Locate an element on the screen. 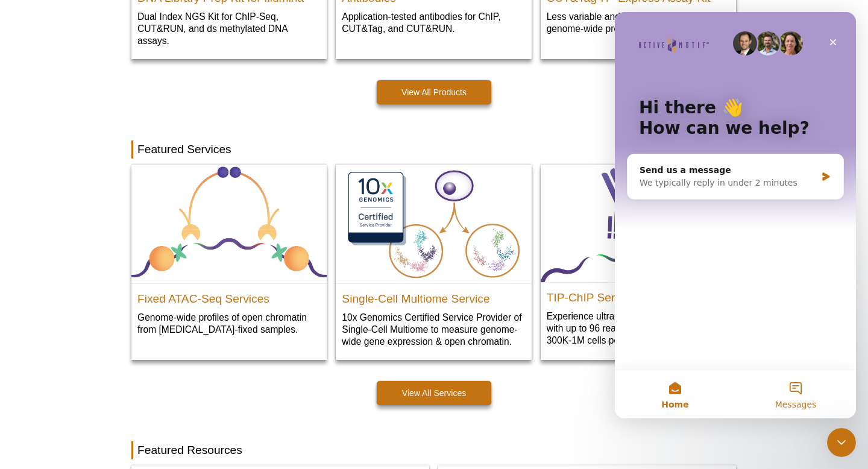 The image size is (868, 469). p: Experience ultra-fast, high-throughput ChIP with up to 96 reactions, requiring as little as 300K-... is located at coordinates (638, 328).